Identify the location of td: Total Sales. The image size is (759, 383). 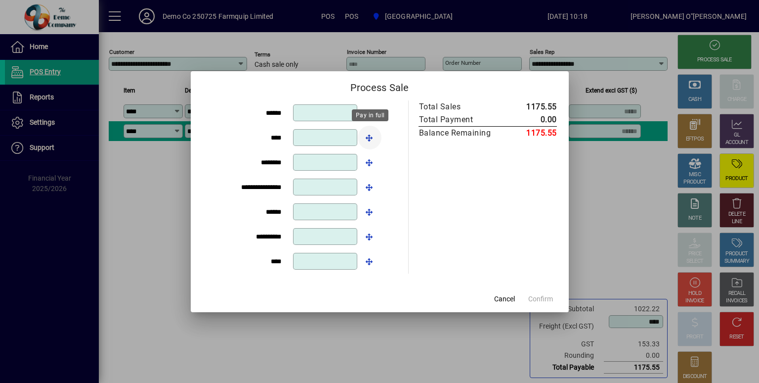
(465, 107).